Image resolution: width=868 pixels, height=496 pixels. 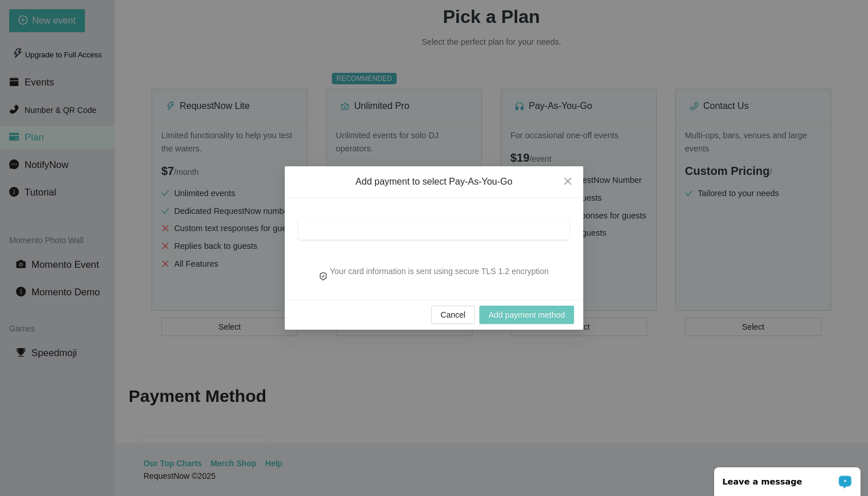 What do you see at coordinates (527, 315) in the screenshot?
I see `span: Add payment method` at bounding box center [527, 315].